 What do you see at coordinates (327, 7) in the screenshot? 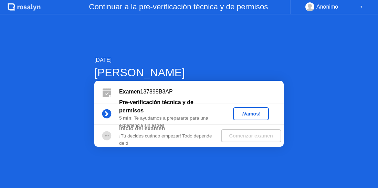
I see `div: Anónimo` at bounding box center [327, 7].